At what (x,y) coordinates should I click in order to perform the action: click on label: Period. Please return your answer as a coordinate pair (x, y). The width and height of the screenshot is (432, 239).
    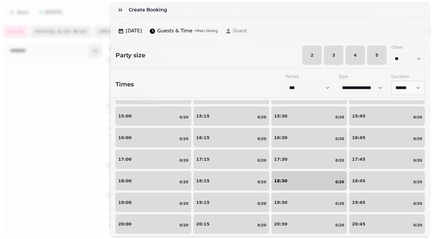
    Looking at the image, I should click on (310, 77).